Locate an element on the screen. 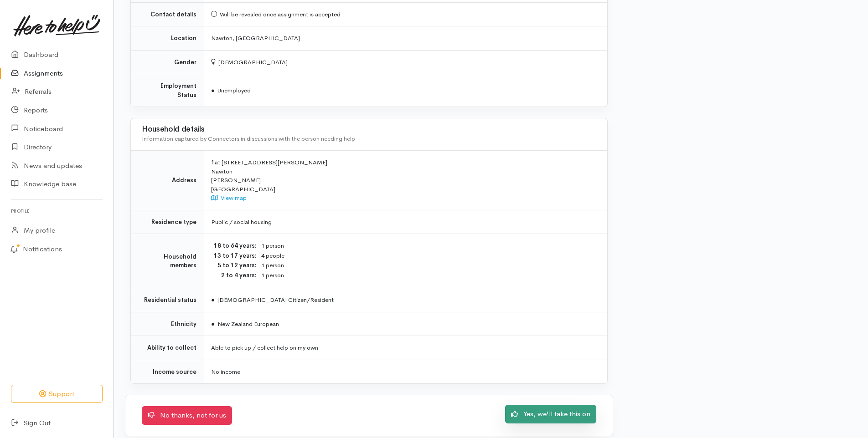 The image size is (868, 438). dd: 4 people is located at coordinates (429, 256).